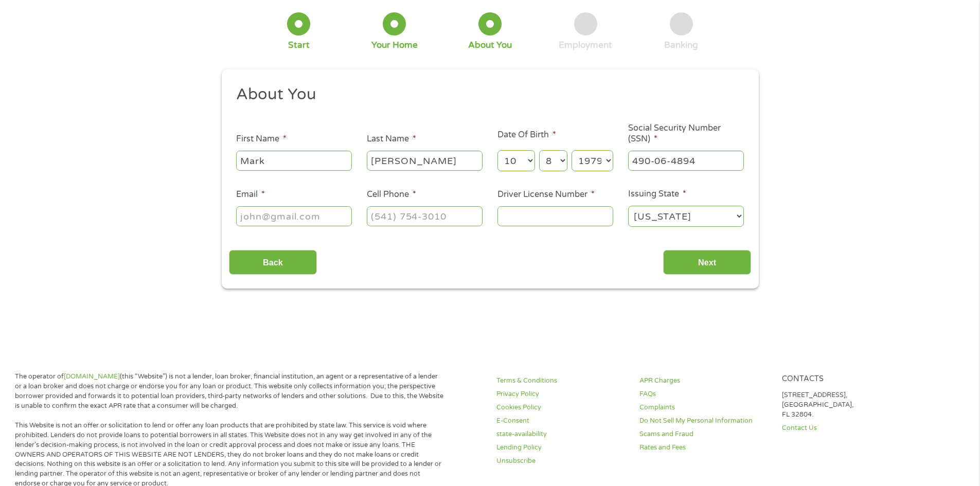  What do you see at coordinates (562, 434) in the screenshot?
I see `a: state-availability` at bounding box center [562, 434].